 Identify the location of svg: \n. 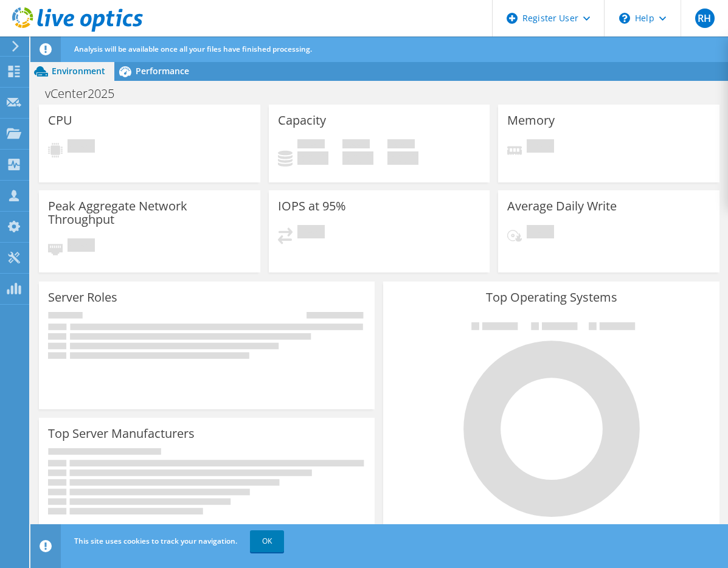
(624, 18).